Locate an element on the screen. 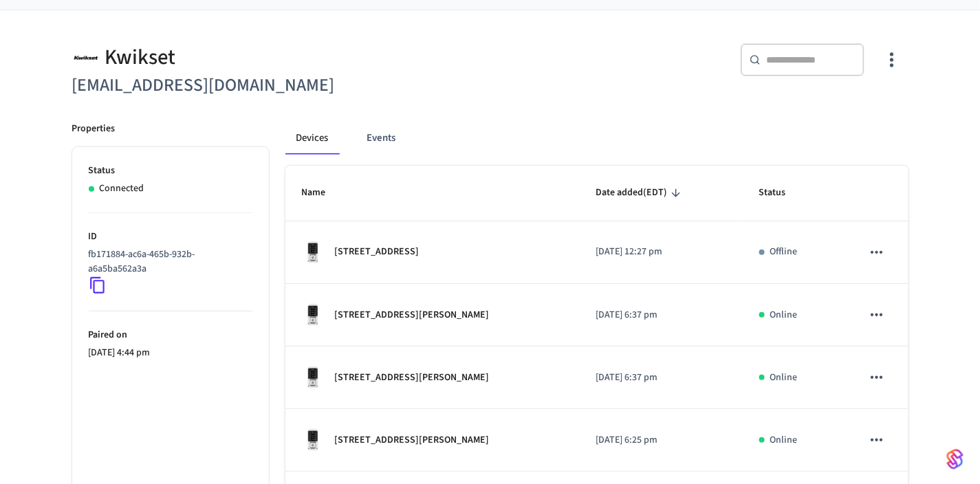  span: Status is located at coordinates (781, 192).